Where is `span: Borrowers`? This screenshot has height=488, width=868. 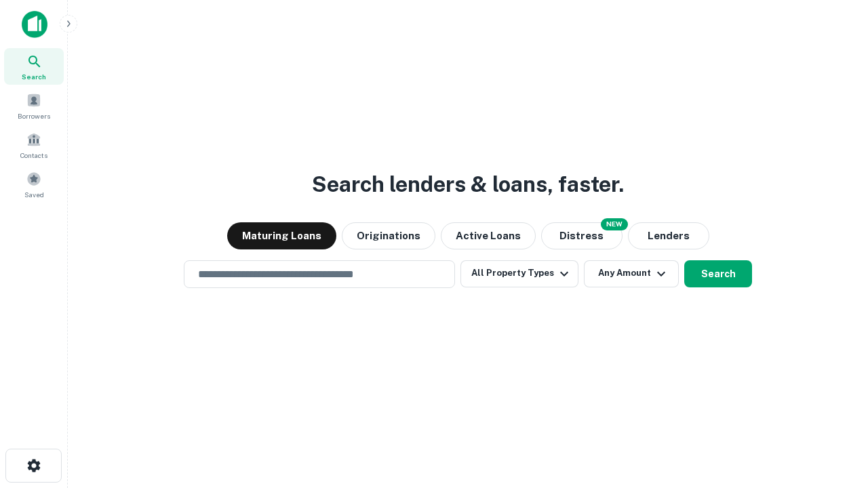 span: Borrowers is located at coordinates (34, 116).